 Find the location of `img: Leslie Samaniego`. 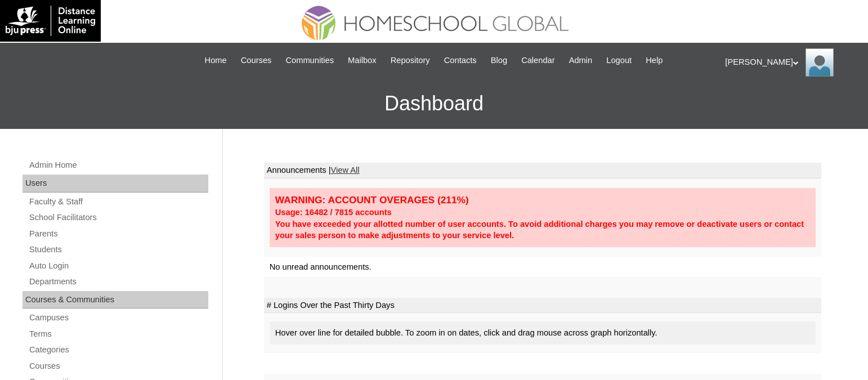

img: Leslie Samaniego is located at coordinates (819, 62).